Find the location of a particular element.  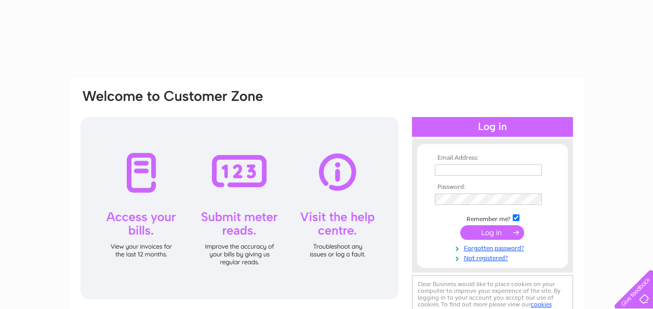

a: Not registered? is located at coordinates (494, 257).